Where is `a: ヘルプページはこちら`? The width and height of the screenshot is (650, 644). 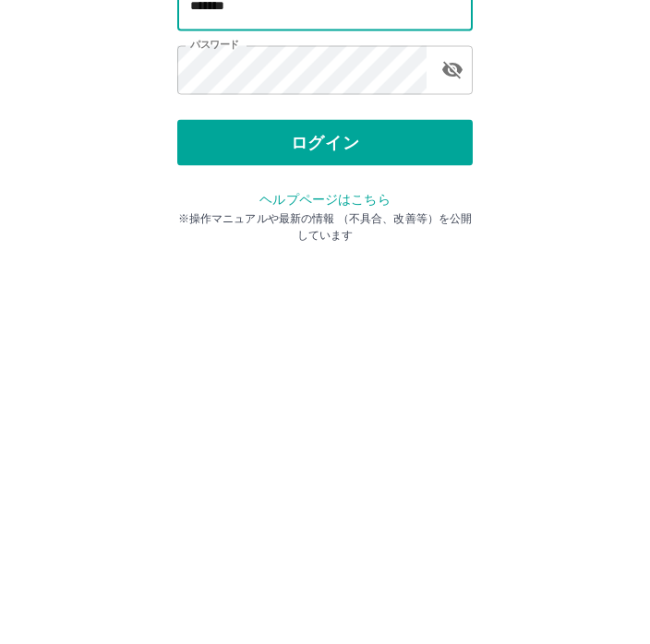 a: ヘルプページはこちら is located at coordinates (324, 398).